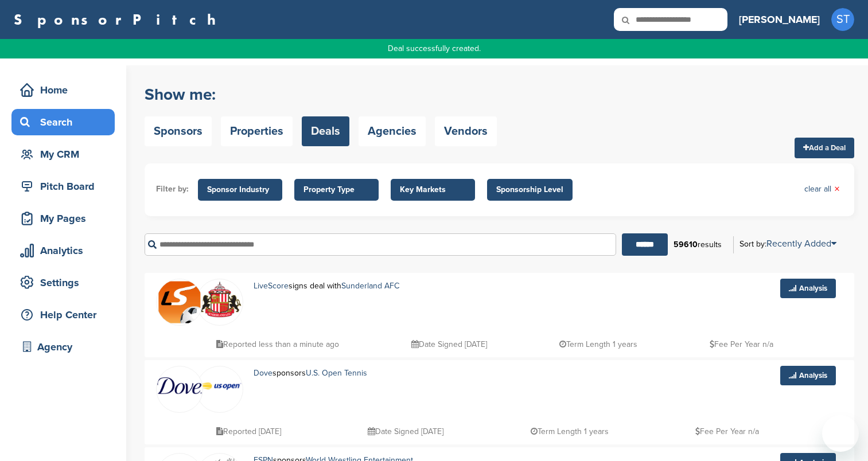 This screenshot has height=461, width=868. What do you see at coordinates (63, 218) in the screenshot?
I see `a: My Pages` at bounding box center [63, 218].